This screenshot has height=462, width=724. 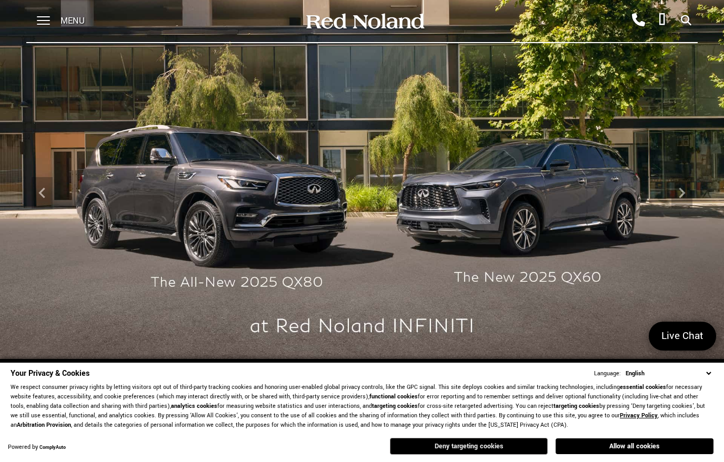 What do you see at coordinates (365, 21) in the screenshot?
I see `img: Red Noland Auto Group` at bounding box center [365, 21].